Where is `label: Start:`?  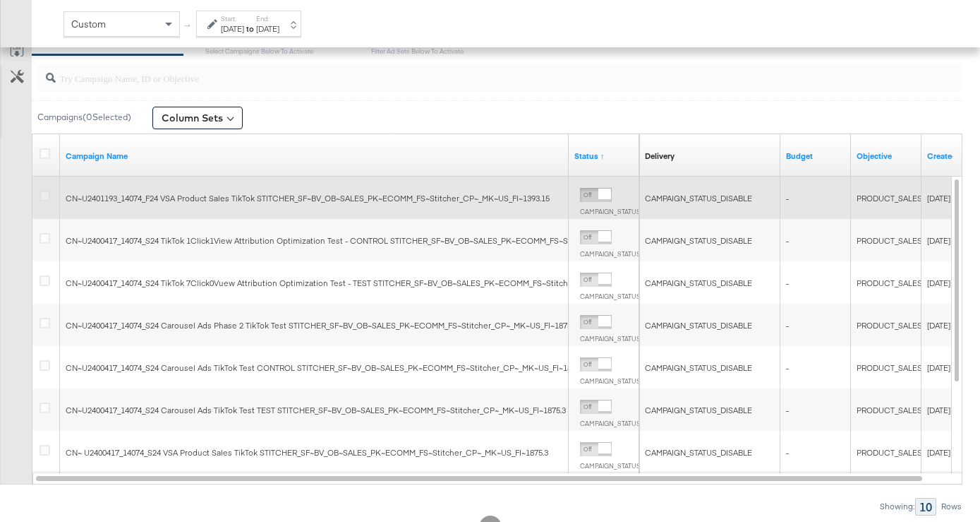
label: Start: is located at coordinates (232, 19).